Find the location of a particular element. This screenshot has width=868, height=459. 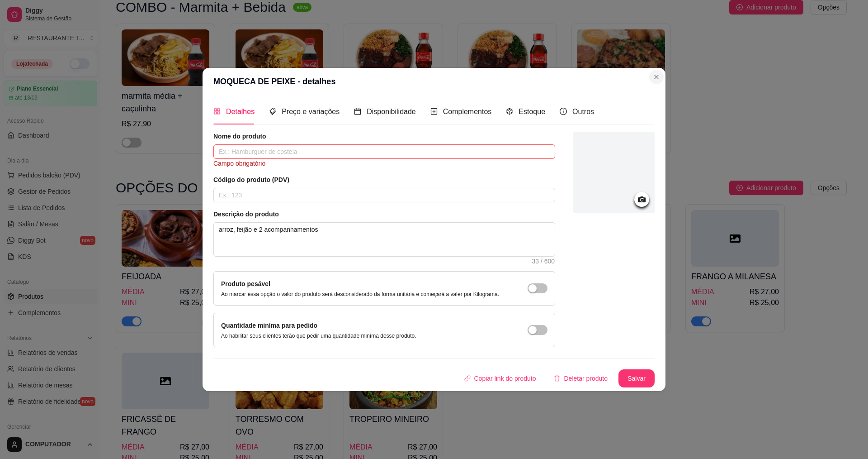

label: Quantidade miníma para pedido is located at coordinates (269, 326).